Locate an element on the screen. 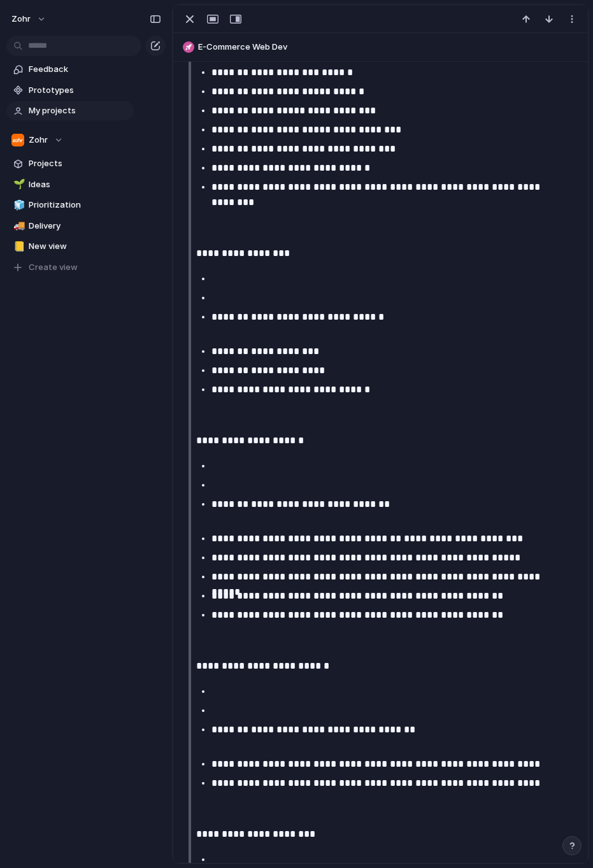  span: E-Commerce Web Dev is located at coordinates (390, 47).